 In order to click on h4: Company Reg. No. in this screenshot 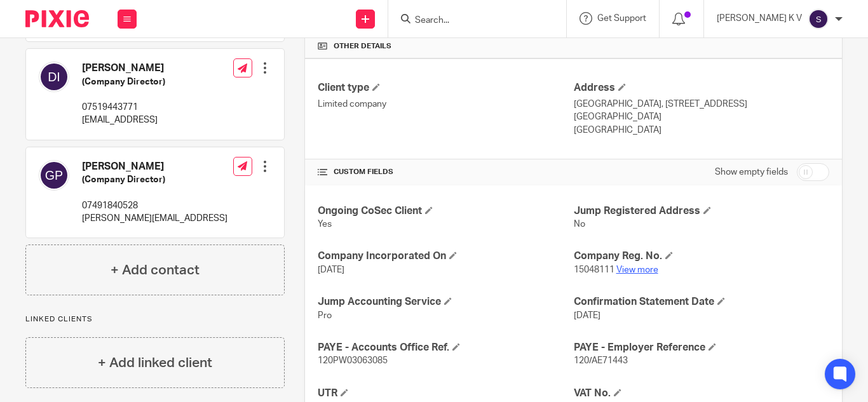, I will do `click(702, 256)`.